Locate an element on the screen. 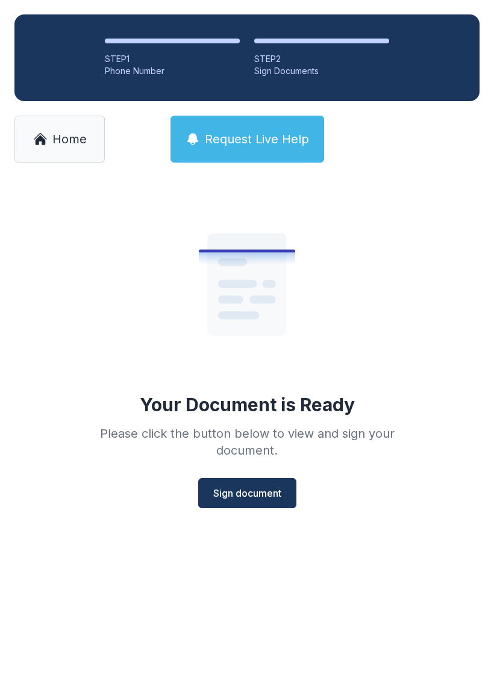  div: Your Document is Ready is located at coordinates (247, 405).